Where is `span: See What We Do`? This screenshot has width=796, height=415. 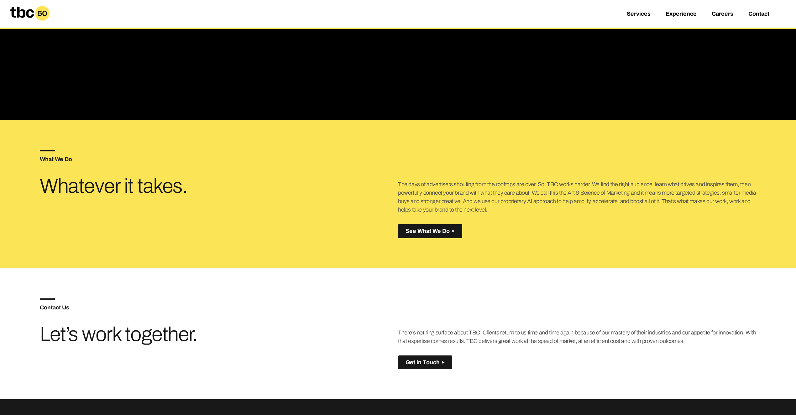 span: See What We Do is located at coordinates (428, 231).